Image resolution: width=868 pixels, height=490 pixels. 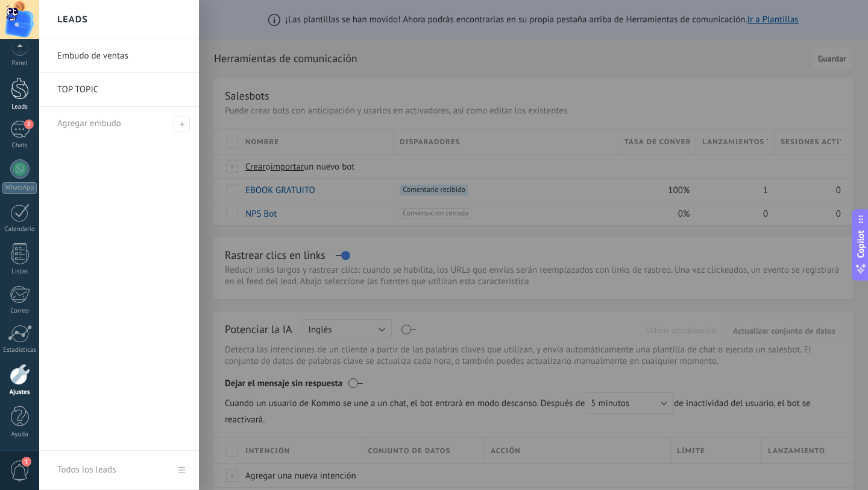 What do you see at coordinates (20, 63) in the screenshot?
I see `div: Panel` at bounding box center [20, 63].